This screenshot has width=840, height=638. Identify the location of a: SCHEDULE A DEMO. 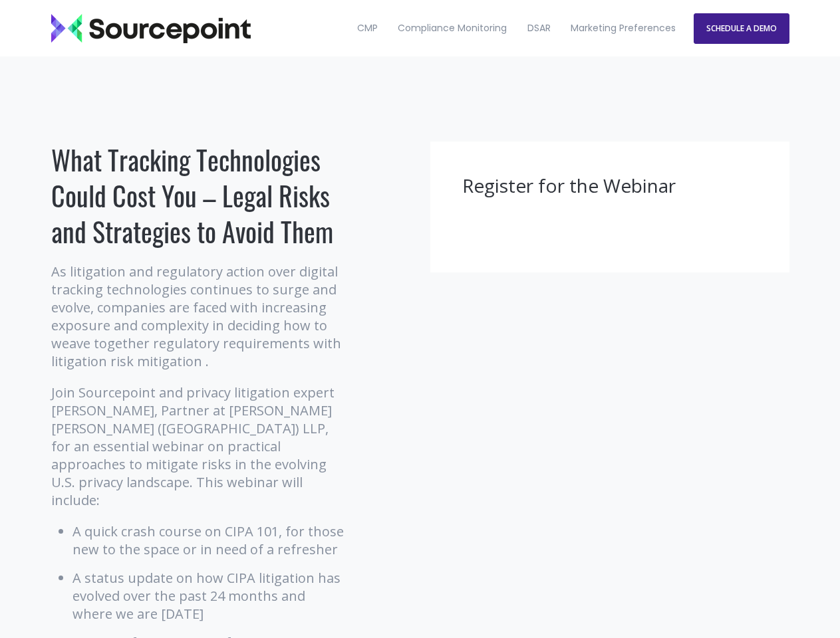
(742, 28).